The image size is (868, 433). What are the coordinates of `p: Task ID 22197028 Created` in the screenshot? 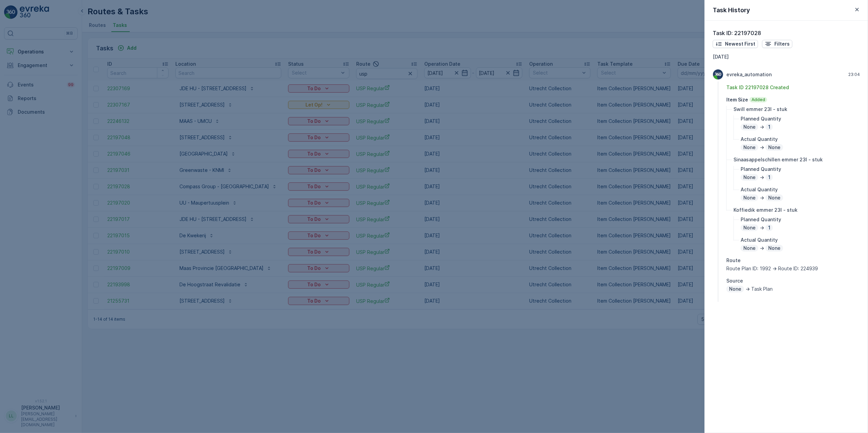 It's located at (793, 88).